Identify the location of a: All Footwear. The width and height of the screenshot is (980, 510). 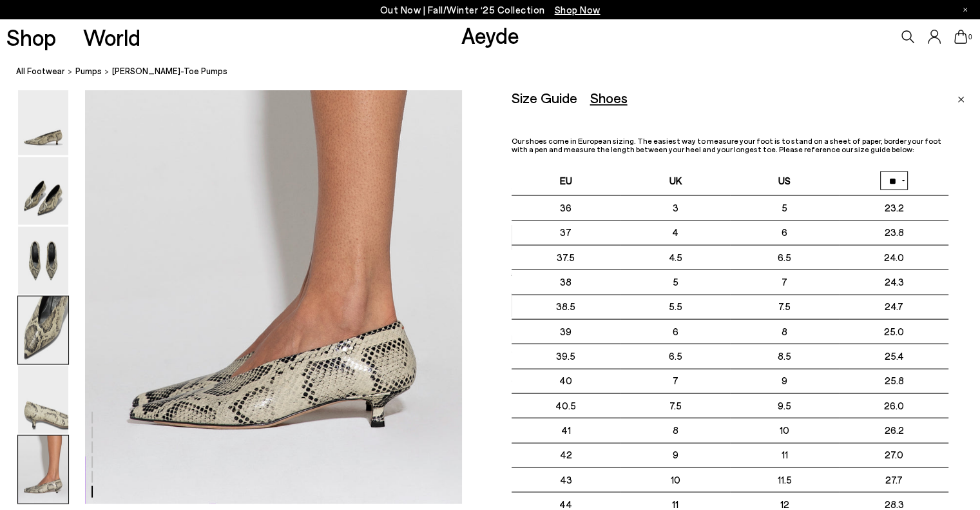
(41, 71).